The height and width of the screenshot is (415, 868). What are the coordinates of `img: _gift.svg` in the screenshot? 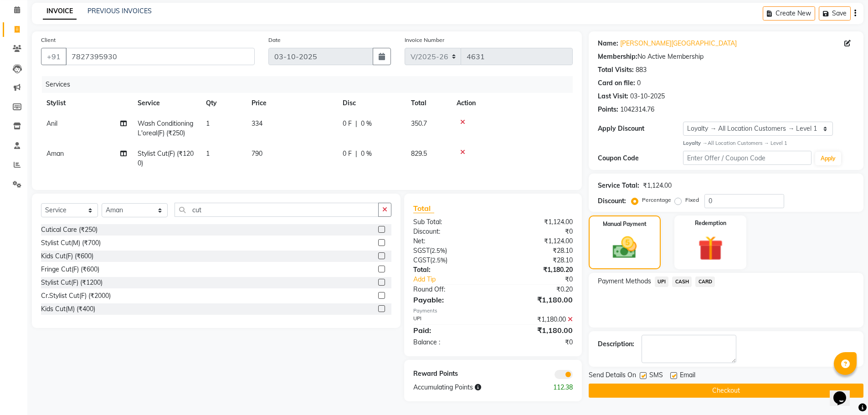 It's located at (710, 248).